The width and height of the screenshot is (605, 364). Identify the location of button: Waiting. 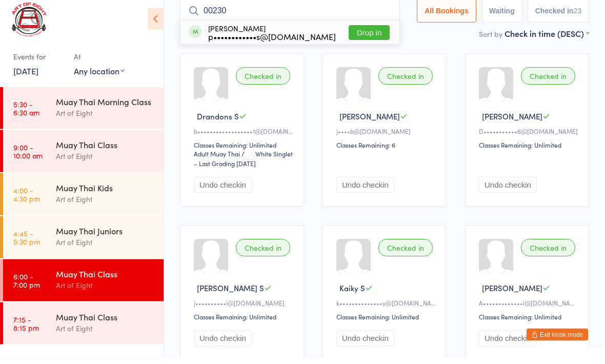
(502, 18).